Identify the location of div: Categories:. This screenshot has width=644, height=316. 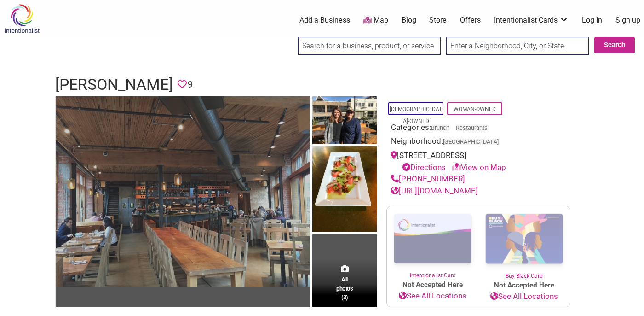
(478, 128).